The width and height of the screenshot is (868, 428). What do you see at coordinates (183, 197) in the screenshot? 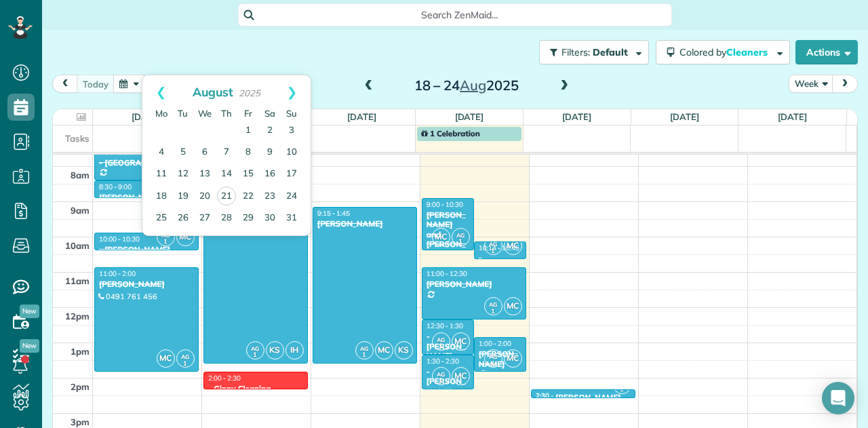
I see `a: 19` at bounding box center [183, 197].